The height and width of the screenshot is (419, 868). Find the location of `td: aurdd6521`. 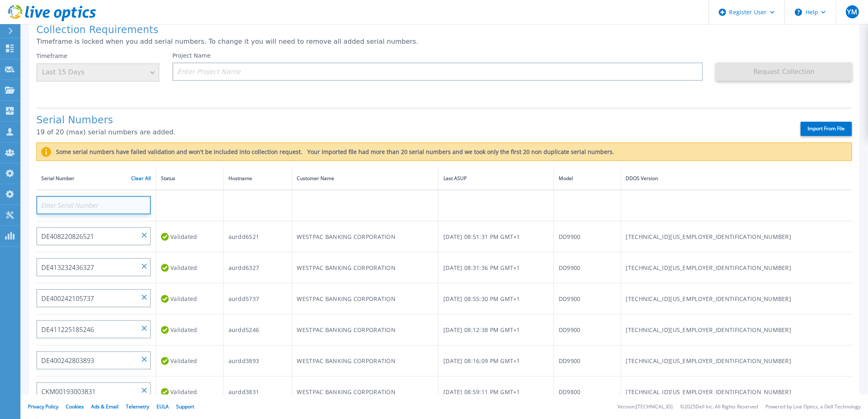

td: aurdd6521 is located at coordinates (257, 237).